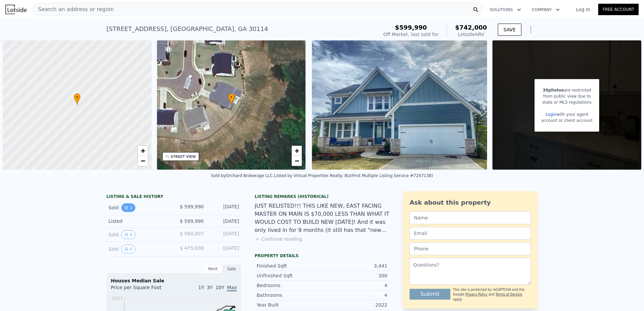 The width and height of the screenshot is (644, 311). Describe the element at coordinates (322, 256) in the screenshot. I see `div: Property details` at that location.